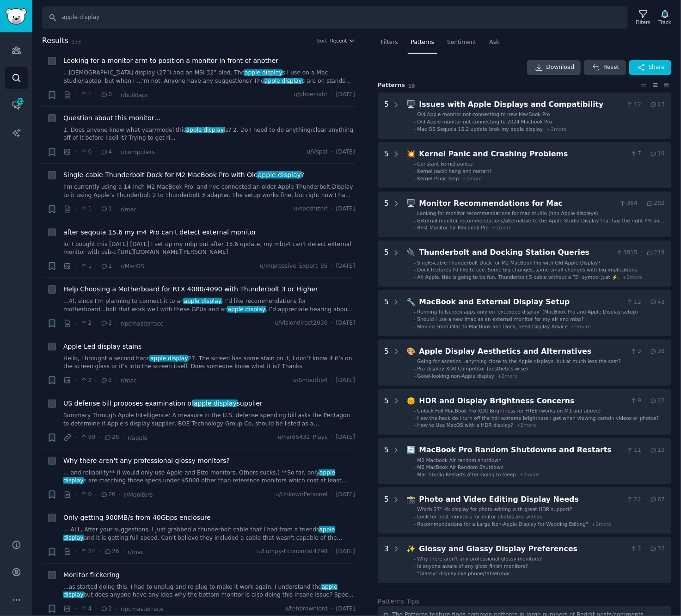  I want to click on a: US defense bill proposes examination ofapple displaysupplier, so click(163, 403).